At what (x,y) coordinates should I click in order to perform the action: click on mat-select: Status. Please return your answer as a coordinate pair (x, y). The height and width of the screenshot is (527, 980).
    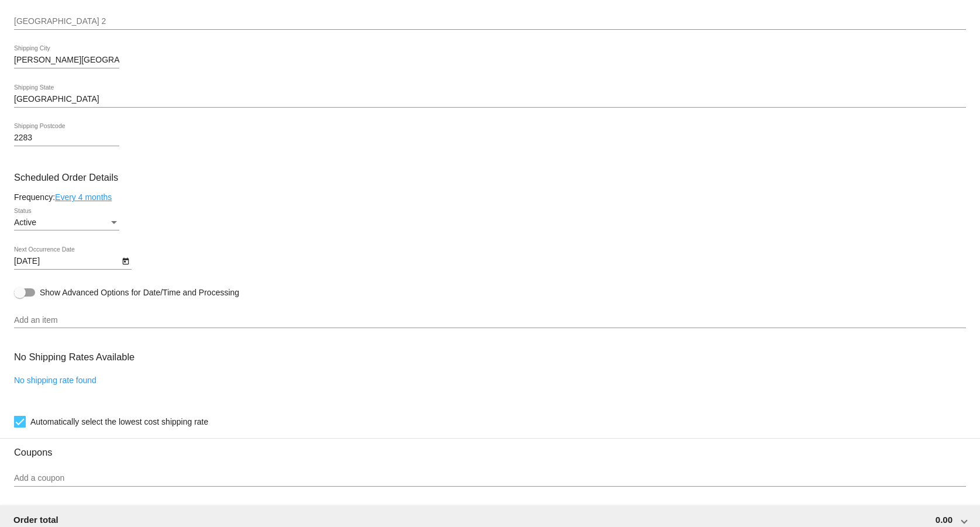
    Looking at the image, I should click on (67, 223).